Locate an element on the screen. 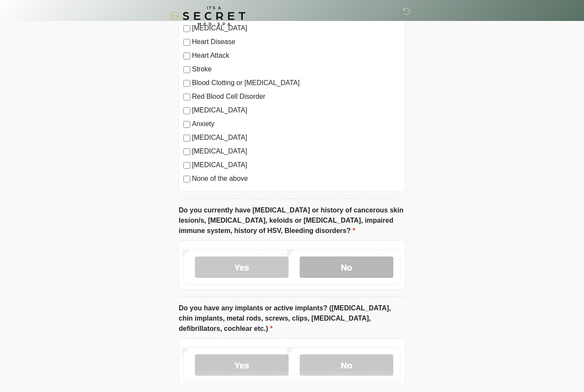 The height and width of the screenshot is (392, 584). input: Red Blood Cell Disorder is located at coordinates (187, 97).